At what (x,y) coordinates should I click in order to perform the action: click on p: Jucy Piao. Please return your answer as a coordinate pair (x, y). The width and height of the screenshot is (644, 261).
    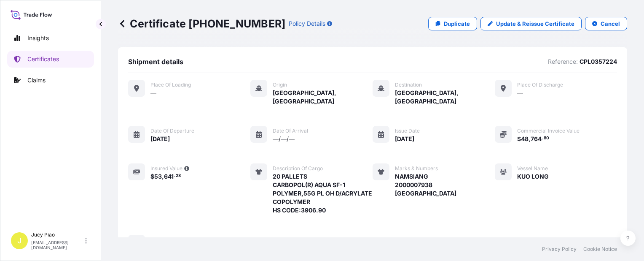
    Looking at the image, I should click on (57, 235).